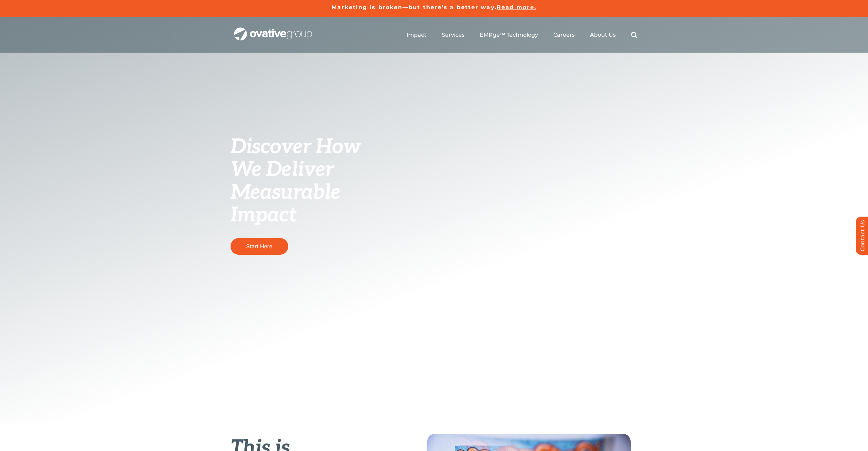  I want to click on a: Search, so click(634, 35).